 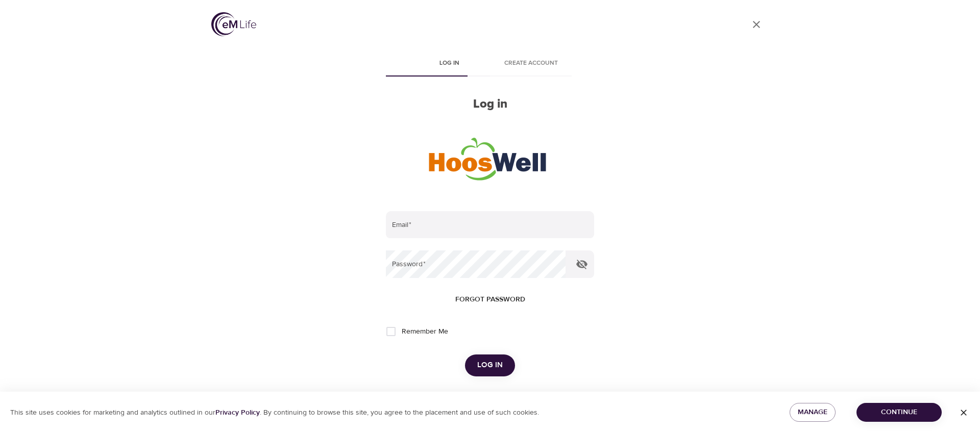 I want to click on span: Continue, so click(x=899, y=412).